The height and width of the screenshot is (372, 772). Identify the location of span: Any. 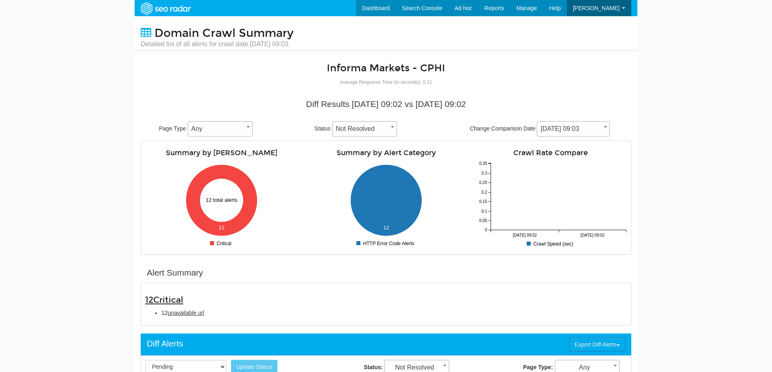
(220, 129).